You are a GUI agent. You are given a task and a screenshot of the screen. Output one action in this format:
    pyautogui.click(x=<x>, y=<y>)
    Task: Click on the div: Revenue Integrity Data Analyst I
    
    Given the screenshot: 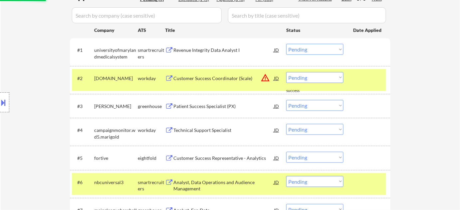 What is the action you would take?
    pyautogui.click(x=224, y=50)
    